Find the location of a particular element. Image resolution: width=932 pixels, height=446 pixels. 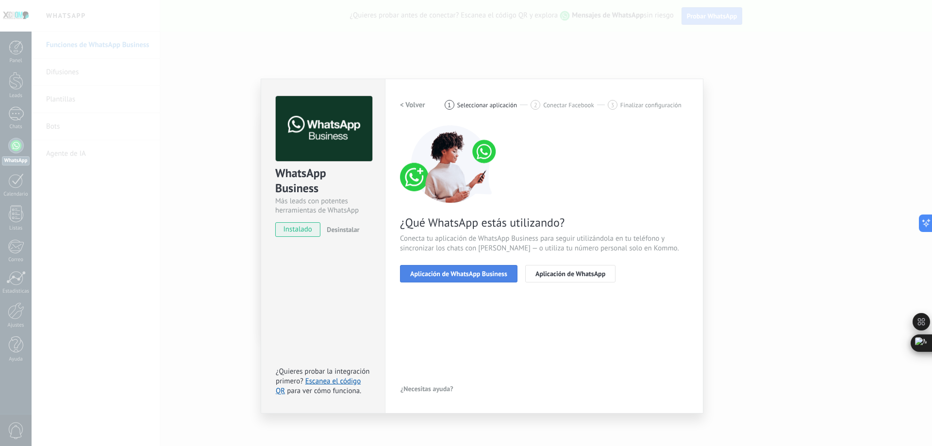

button: Aplicación de WhatsApp Business is located at coordinates (459, 274).